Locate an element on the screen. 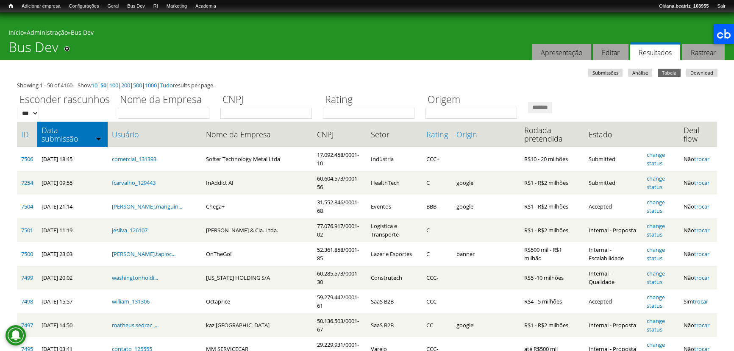 This screenshot has height=351, width=734. td: Submitted is located at coordinates (613, 159).